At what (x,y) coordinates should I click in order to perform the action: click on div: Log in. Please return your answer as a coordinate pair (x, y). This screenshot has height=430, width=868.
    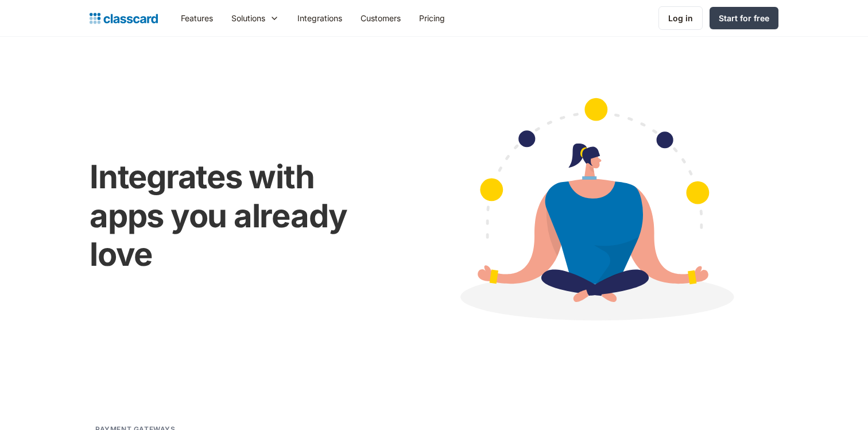
    Looking at the image, I should click on (680, 18).